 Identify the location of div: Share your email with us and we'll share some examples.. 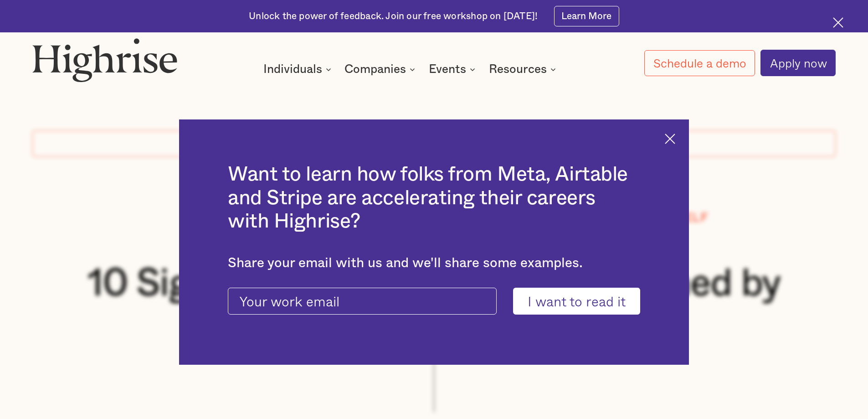
(434, 263).